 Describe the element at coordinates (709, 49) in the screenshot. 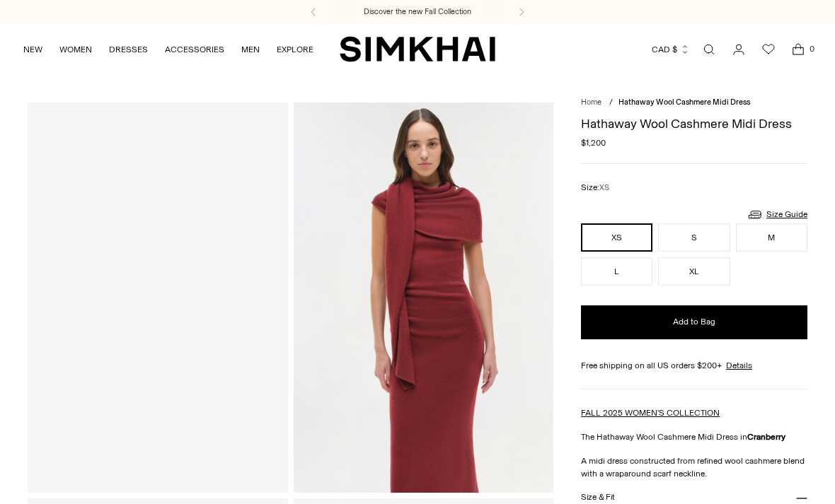

I see `a: Open search modal` at that location.